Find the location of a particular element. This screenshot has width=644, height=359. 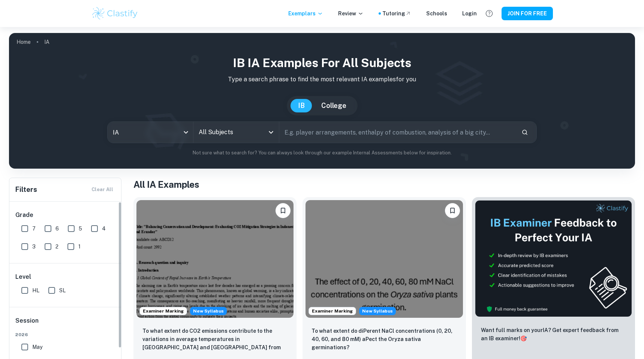

div: IA is located at coordinates (150, 132).